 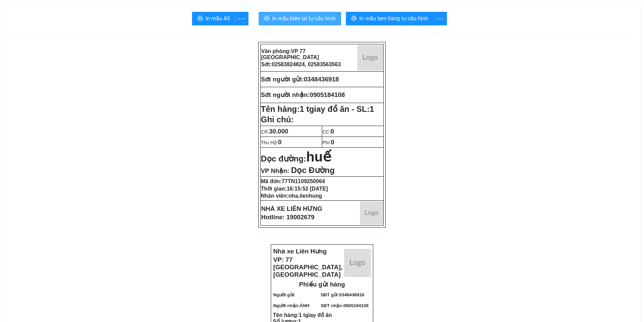 I want to click on span: Phí:, so click(x=328, y=143).